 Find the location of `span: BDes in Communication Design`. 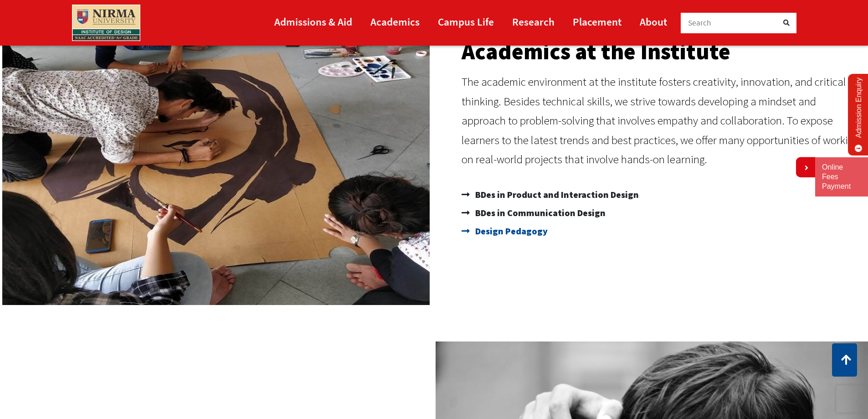

span: BDes in Communication Design is located at coordinates (539, 213).